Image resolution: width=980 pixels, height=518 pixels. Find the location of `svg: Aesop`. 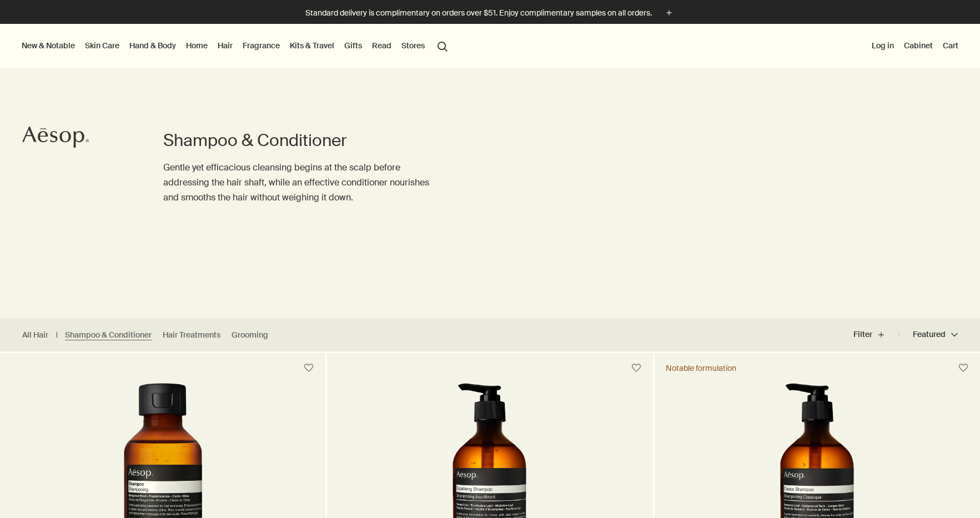

svg: Aesop is located at coordinates (56, 137).